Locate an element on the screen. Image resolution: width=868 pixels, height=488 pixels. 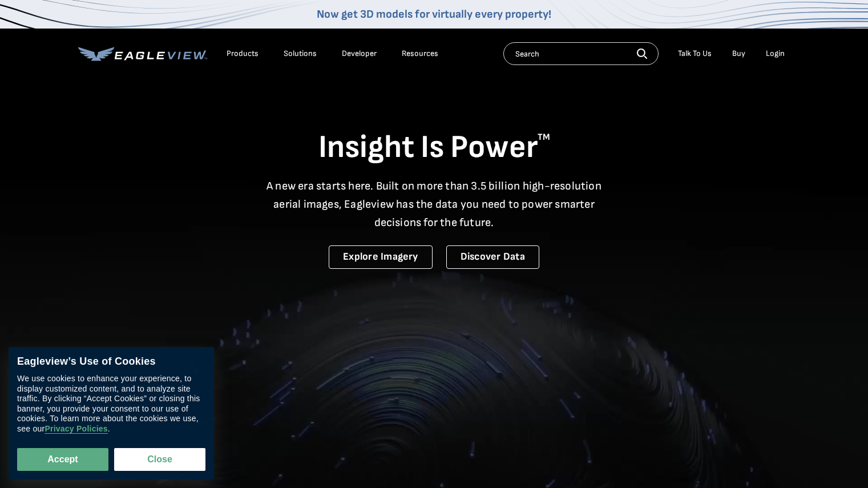
a: Buy is located at coordinates (739, 54).